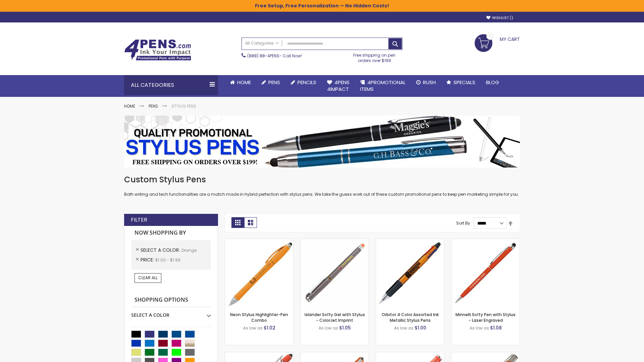 This screenshot has width=644, height=362. What do you see at coordinates (410, 241) in the screenshot?
I see `a: Orbitor 4 Color Assorted Ink Metallic Stylus Pens-Orange` at bounding box center [410, 241].